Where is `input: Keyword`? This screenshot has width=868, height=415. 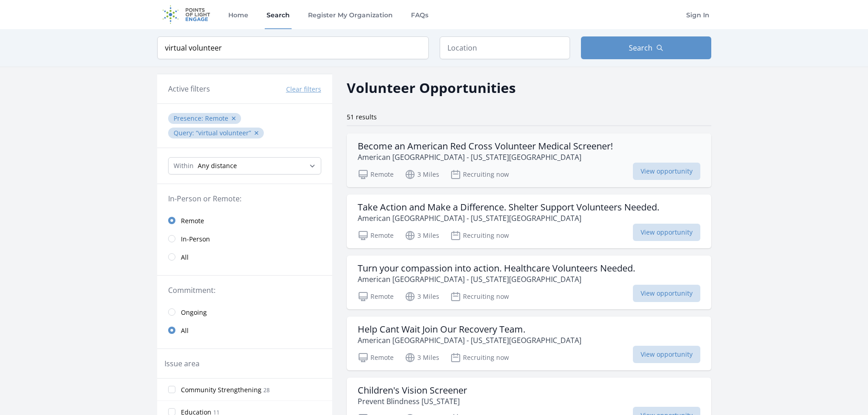
input: Keyword is located at coordinates (293, 48).